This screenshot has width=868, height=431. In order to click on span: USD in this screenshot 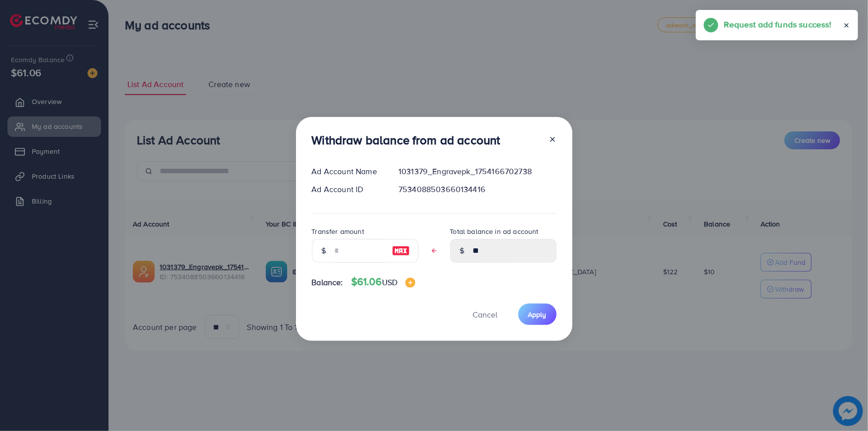, I will do `click(389, 282)`.